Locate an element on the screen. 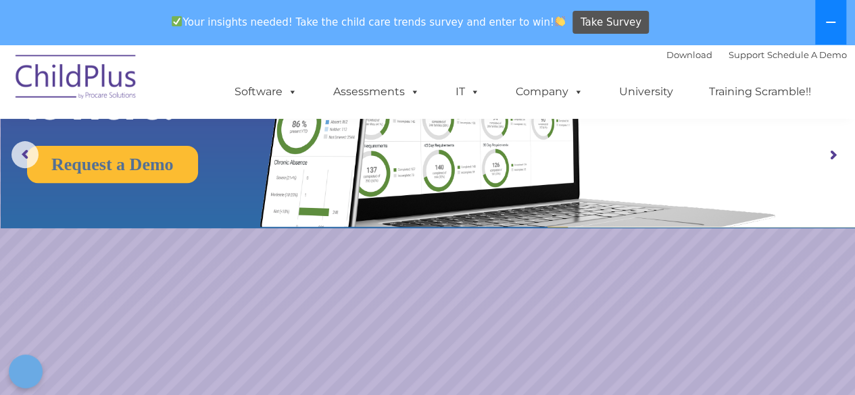 The image size is (855, 395). span: Take Survey is located at coordinates (611, 22).